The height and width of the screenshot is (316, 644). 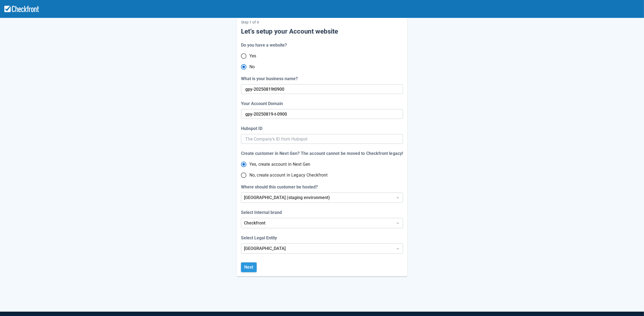 I want to click on label: Hubspot ID, so click(x=253, y=129).